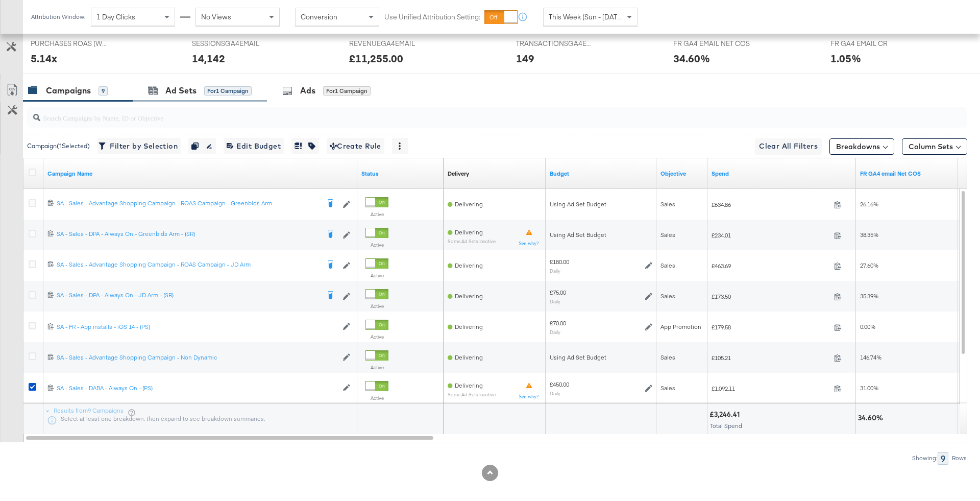  I want to click on div: £180.00, so click(559, 262).